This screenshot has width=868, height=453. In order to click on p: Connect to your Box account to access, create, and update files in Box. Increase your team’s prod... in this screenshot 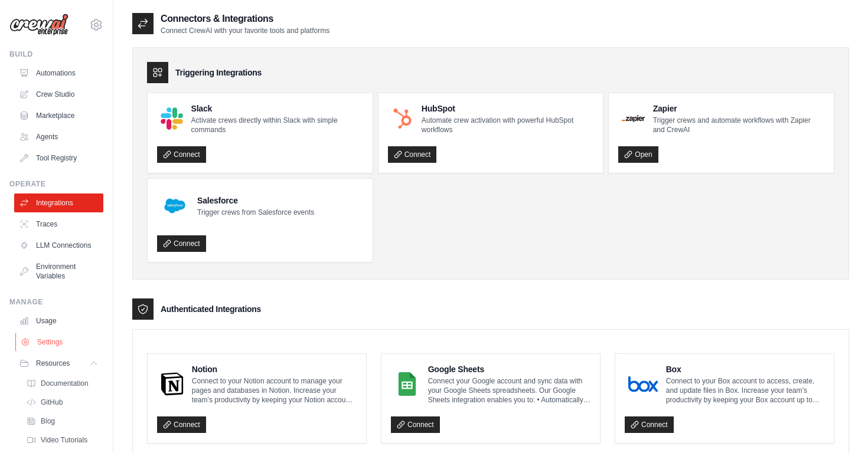, I will do `click(746, 391)`.